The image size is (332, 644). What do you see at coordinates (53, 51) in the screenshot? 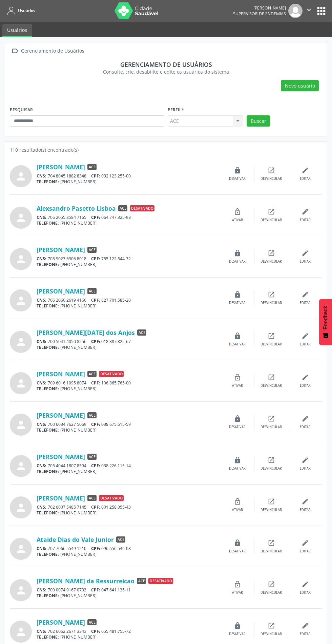
I see `div: Gerenciamento de Usuários` at bounding box center [53, 51].